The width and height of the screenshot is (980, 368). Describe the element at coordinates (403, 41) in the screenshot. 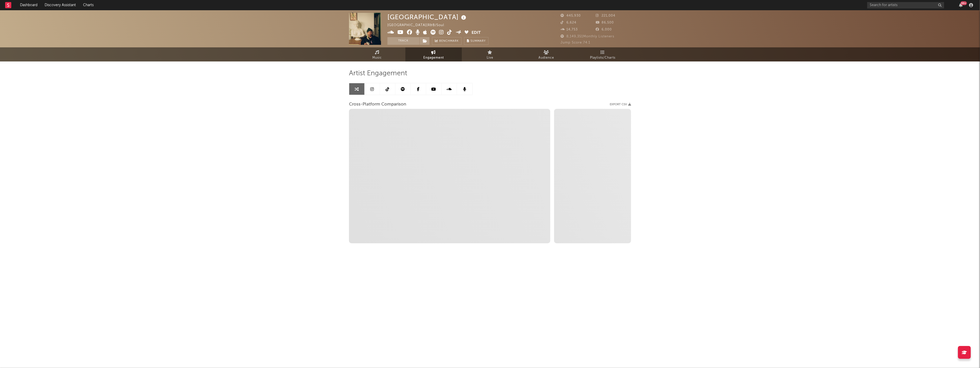

I see `button: Track` at that location.